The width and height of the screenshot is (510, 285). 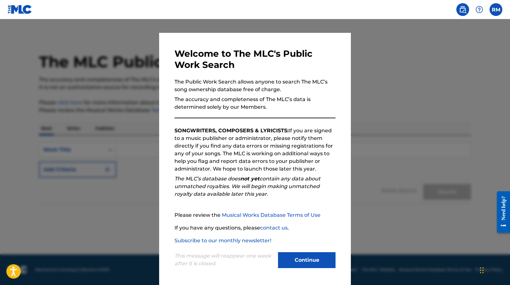 What do you see at coordinates (494, 270) in the screenshot?
I see `div: Chat Widget` at bounding box center [494, 270].